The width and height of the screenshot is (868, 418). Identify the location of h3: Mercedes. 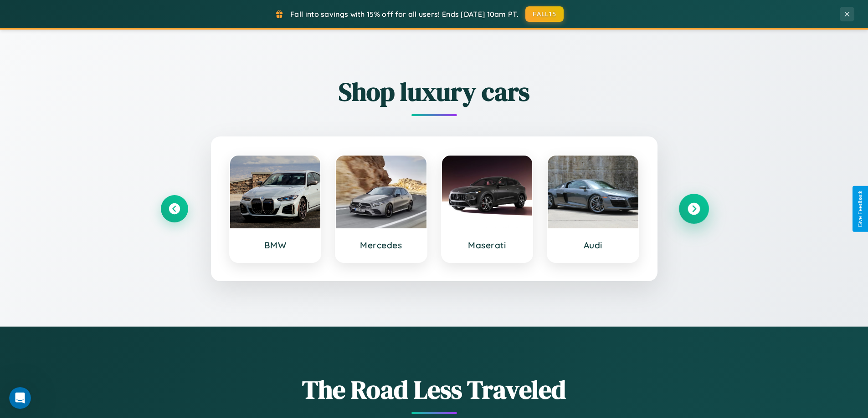
(381, 245).